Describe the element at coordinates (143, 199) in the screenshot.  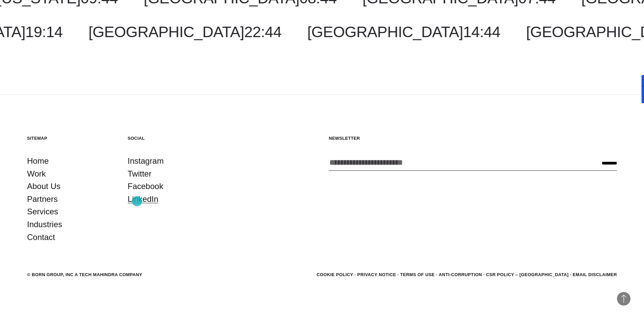
I see `a: LinkedIn` at that location.